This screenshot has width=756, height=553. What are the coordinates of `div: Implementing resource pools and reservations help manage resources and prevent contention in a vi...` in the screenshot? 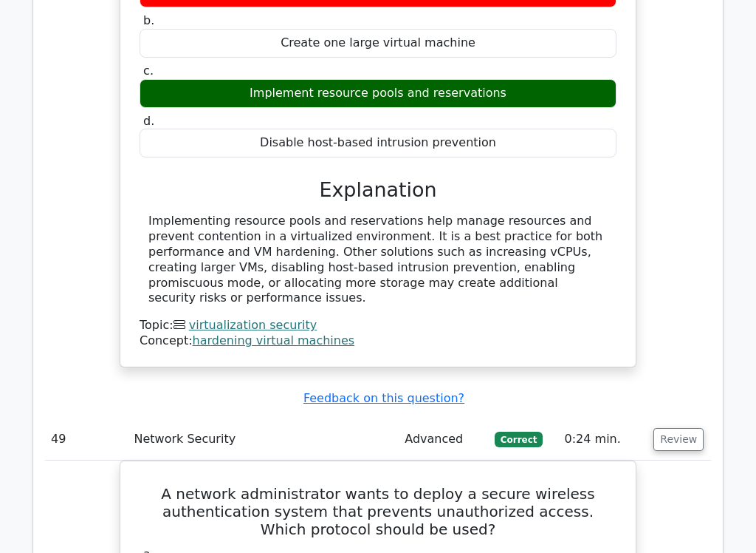 It's located at (378, 259).